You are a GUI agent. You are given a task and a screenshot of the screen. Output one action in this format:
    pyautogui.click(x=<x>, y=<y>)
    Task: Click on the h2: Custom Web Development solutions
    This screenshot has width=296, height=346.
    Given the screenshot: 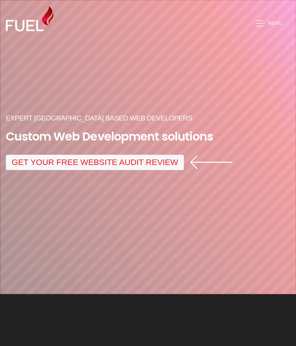 What is the action you would take?
    pyautogui.click(x=148, y=136)
    